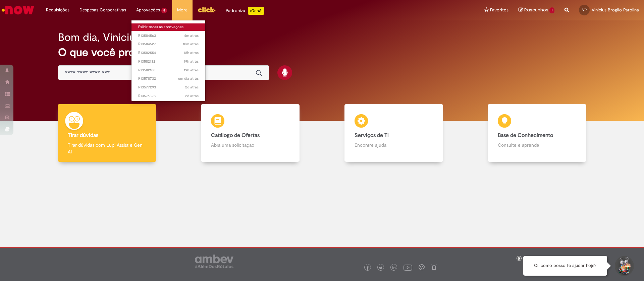 This screenshot has width=644, height=281. I want to click on span: Vinicius Broglio Parolina, so click(615, 10).